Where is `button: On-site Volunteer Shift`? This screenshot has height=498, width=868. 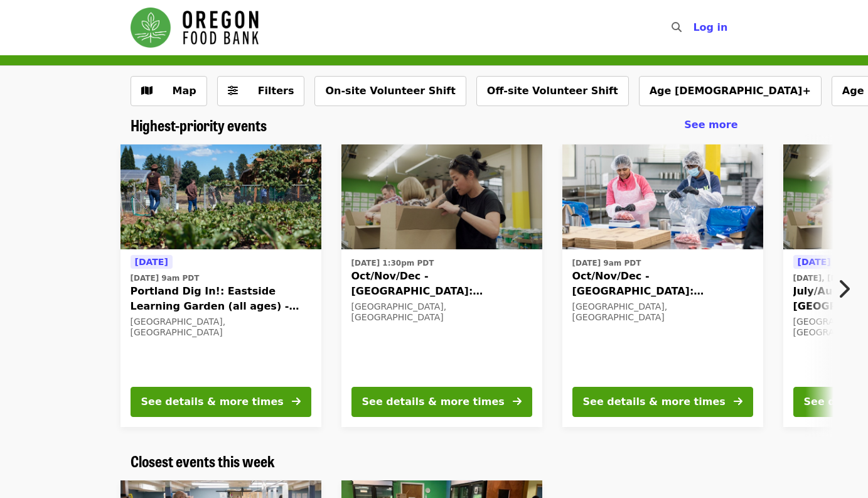
button: On-site Volunteer Shift is located at coordinates (390, 91).